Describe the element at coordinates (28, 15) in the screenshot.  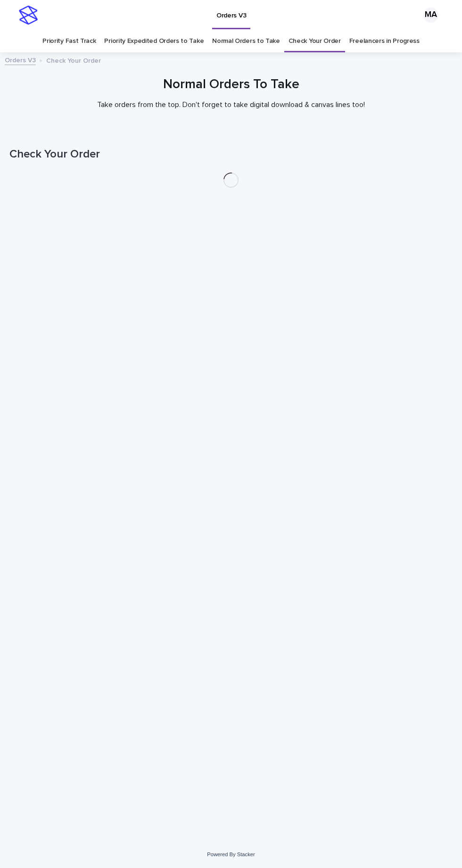
I see `img: stacker-logo-s-only.png` at that location.